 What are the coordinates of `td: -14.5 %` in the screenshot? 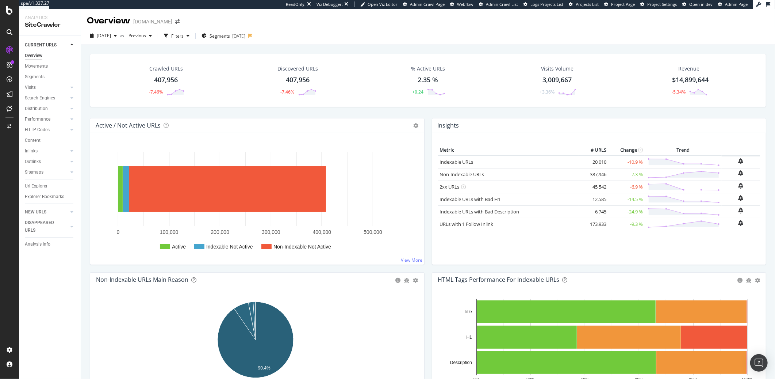 It's located at (627, 199).